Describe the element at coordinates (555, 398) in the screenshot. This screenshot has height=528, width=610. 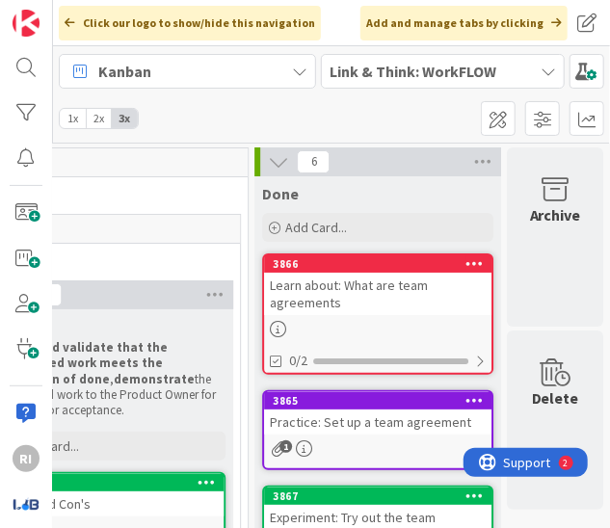
I see `div: Delete` at that location.